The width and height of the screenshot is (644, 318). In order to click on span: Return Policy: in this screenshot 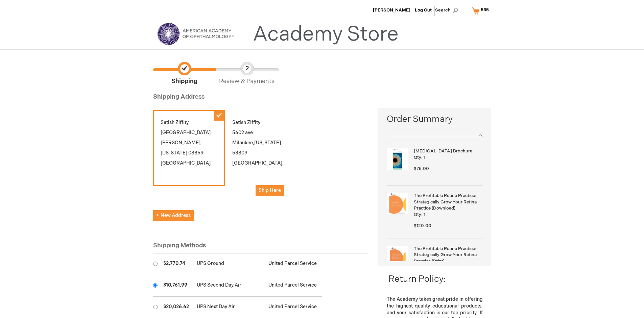, I will do `click(417, 279)`.